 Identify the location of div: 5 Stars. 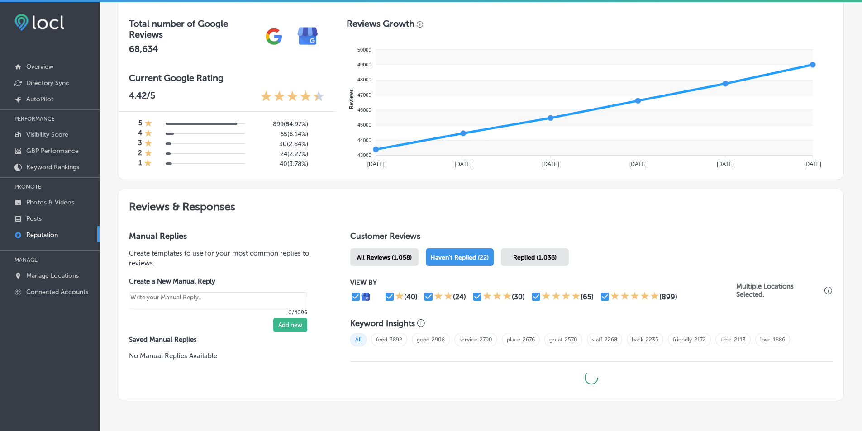
(635, 297).